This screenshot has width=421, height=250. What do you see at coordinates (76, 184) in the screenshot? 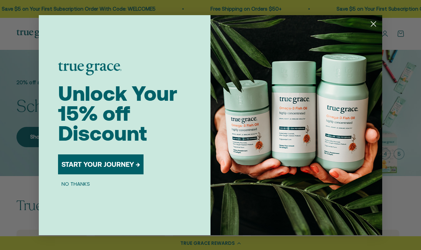
I see `button: NO THANKS` at bounding box center [76, 184].